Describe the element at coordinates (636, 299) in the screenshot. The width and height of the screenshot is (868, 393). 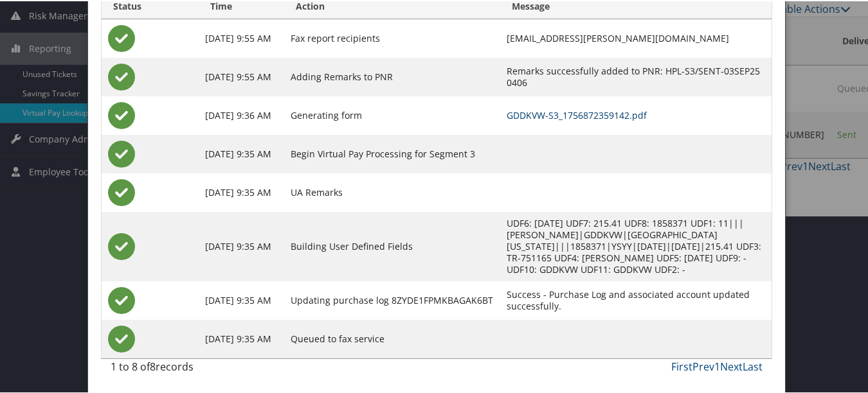
I see `td: Success - Purchase Log and associated account updated successfully.` at that location.